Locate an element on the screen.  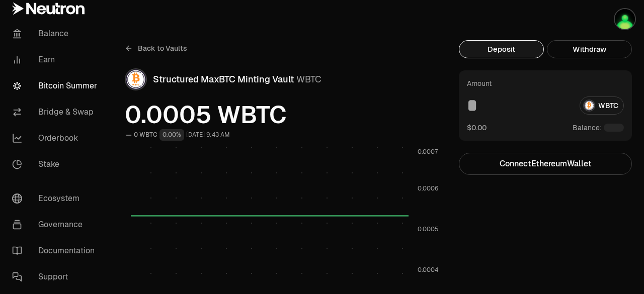
span: 0.0005 WBTC is located at coordinates (282, 115).